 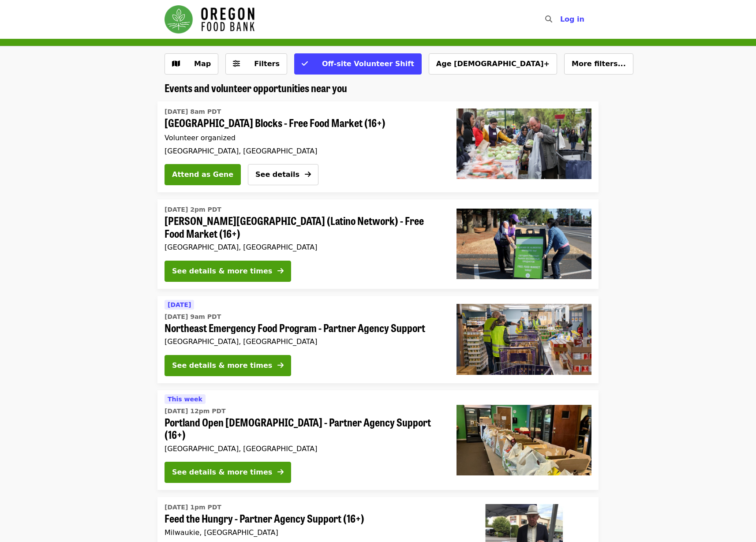 What do you see at coordinates (256, 87) in the screenshot?
I see `span: Events and volunteer opportunities near you` at bounding box center [256, 87].